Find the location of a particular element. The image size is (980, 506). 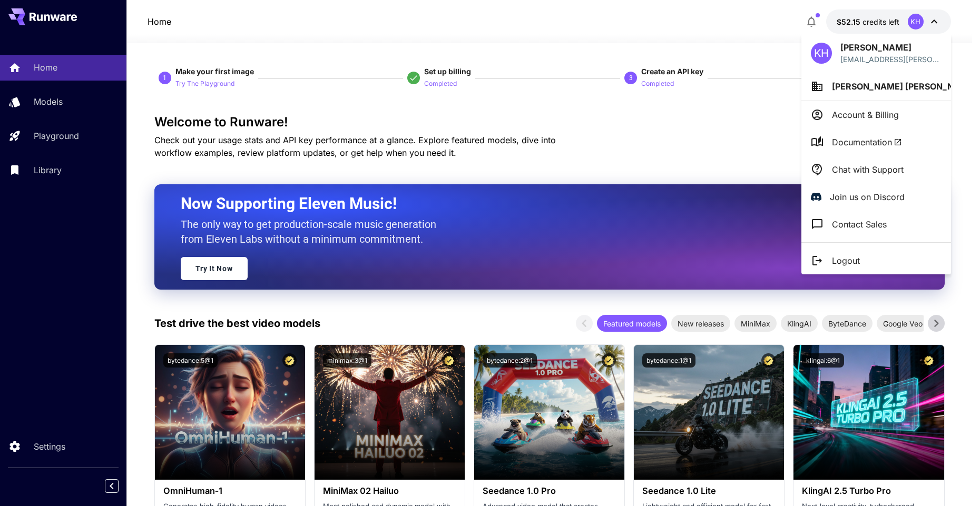

p: Account & Billing is located at coordinates (865, 115).